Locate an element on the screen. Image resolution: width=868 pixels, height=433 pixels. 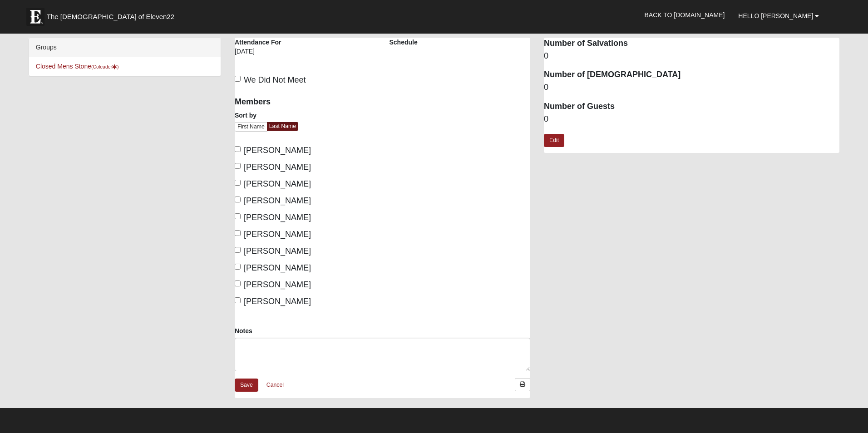
span: We Did Not Meet is located at coordinates (275, 80).